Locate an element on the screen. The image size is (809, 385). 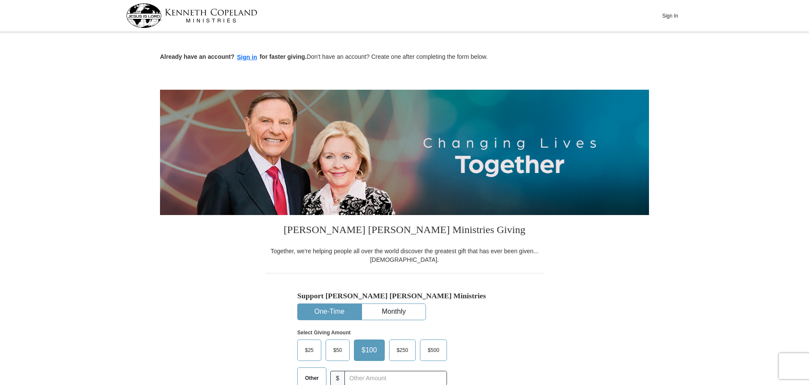
span: $100 is located at coordinates (369, 350).